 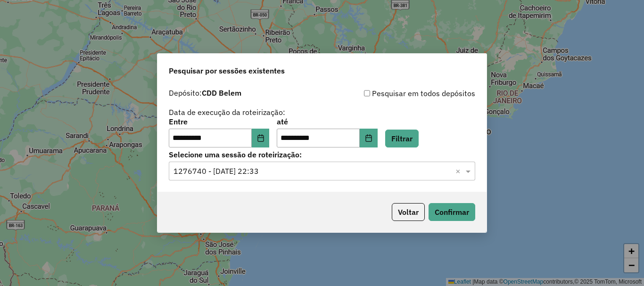 What do you see at coordinates (227, 71) in the screenshot?
I see `span: Pesquisar por sessões existentes` at bounding box center [227, 71].